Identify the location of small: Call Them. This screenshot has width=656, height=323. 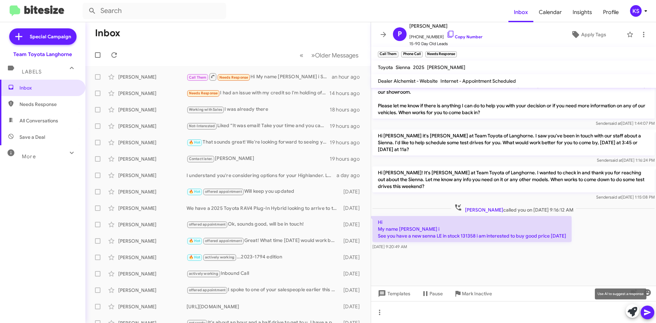
(388, 54).